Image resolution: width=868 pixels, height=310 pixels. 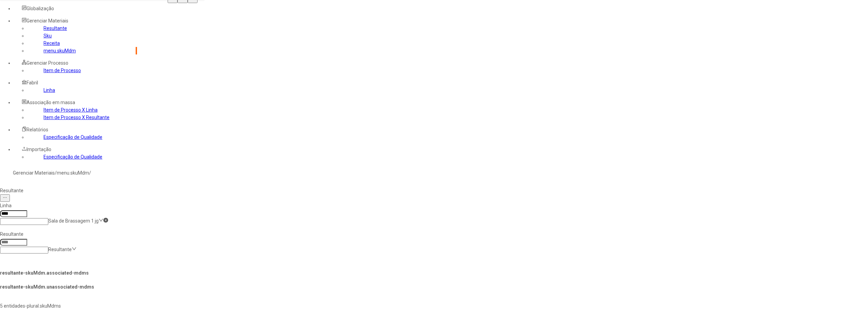 I want to click on a: Item de Processo, so click(x=62, y=71).